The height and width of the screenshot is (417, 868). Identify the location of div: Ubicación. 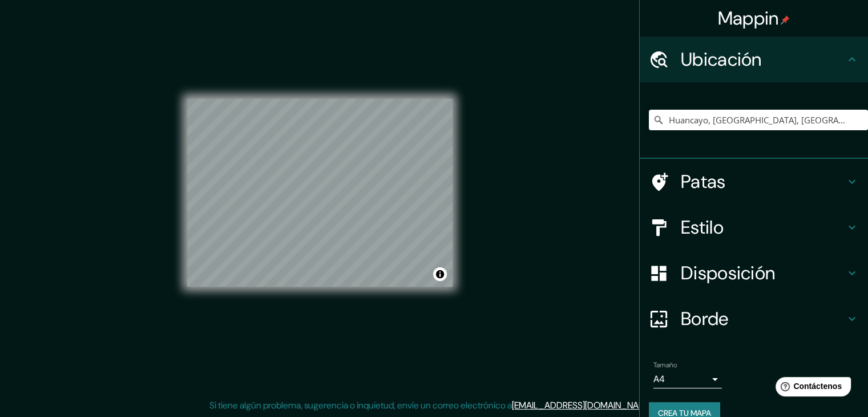
(754, 59).